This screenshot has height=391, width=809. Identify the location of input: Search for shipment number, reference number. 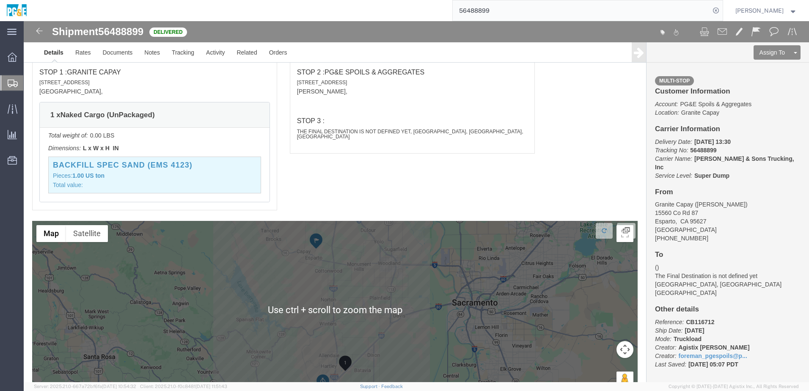
(582, 11).